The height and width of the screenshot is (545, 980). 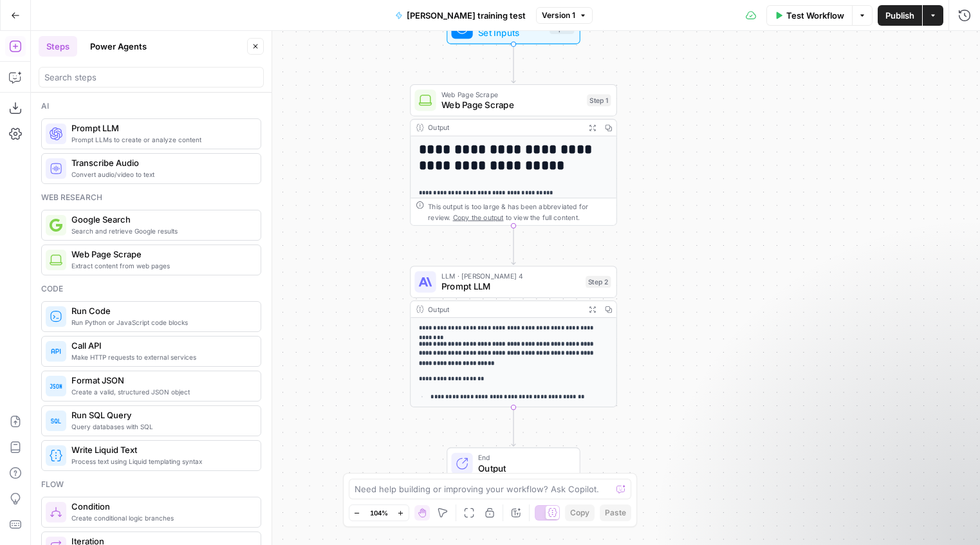 I want to click on span: Call API, so click(x=161, y=346).